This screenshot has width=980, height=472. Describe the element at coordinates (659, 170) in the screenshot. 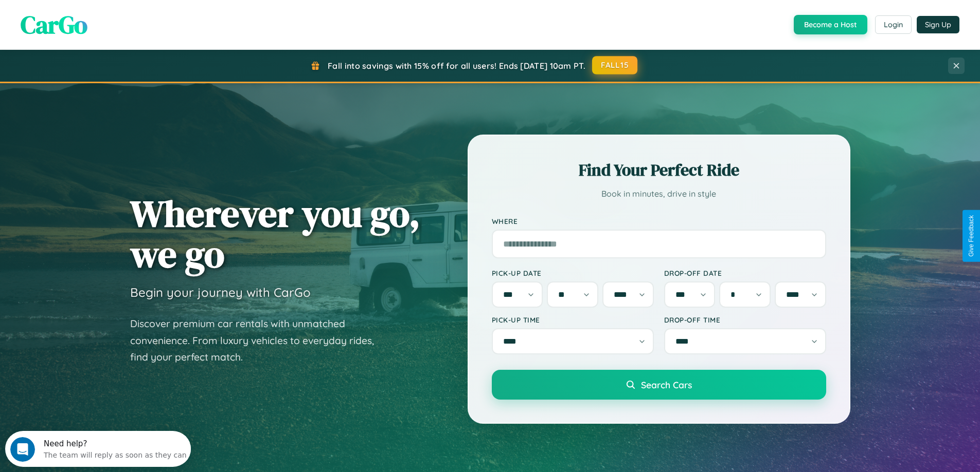

I see `h2: Find Your Perfect Ride` at that location.